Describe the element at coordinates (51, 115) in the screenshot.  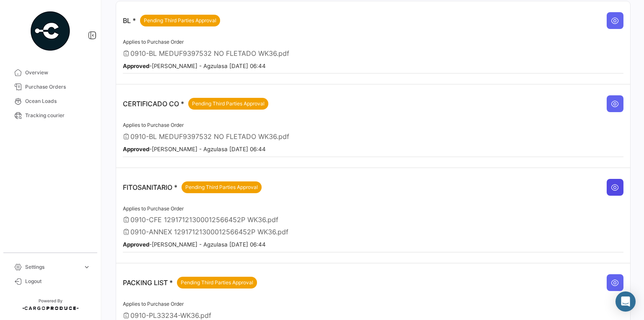
I see `a: Tracking courier` at that location.